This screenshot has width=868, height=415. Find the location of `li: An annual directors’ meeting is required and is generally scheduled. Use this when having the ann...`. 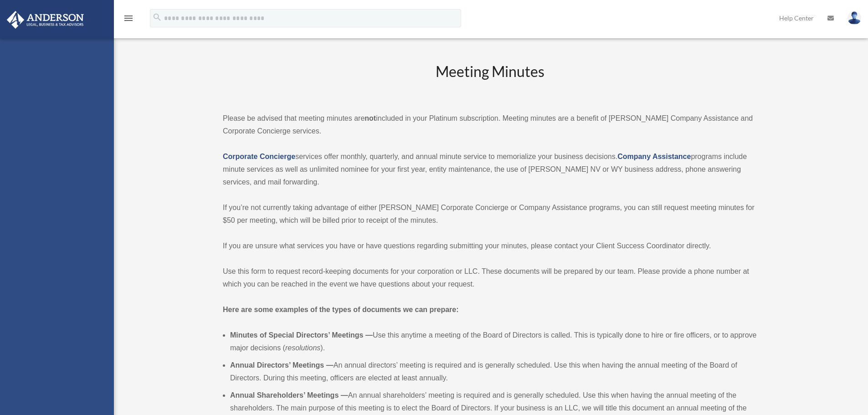

li: An annual directors’ meeting is required and is generally scheduled. Use this when having the ann... is located at coordinates (494, 371).